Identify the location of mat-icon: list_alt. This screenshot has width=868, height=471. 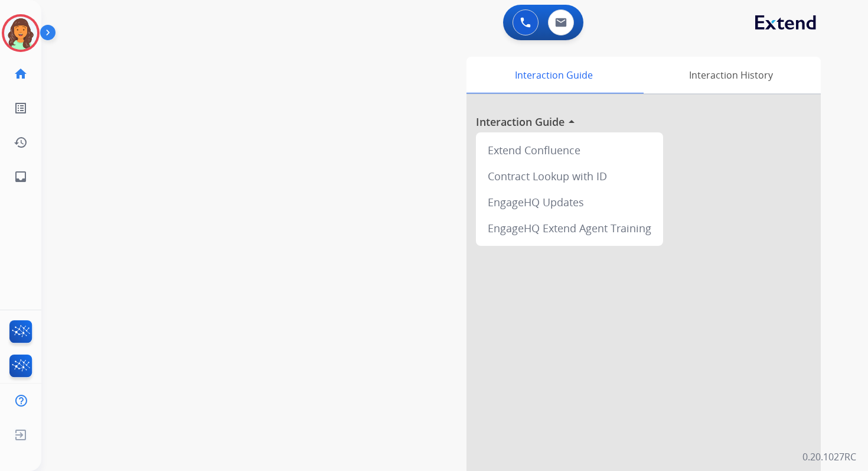
(20, 108).